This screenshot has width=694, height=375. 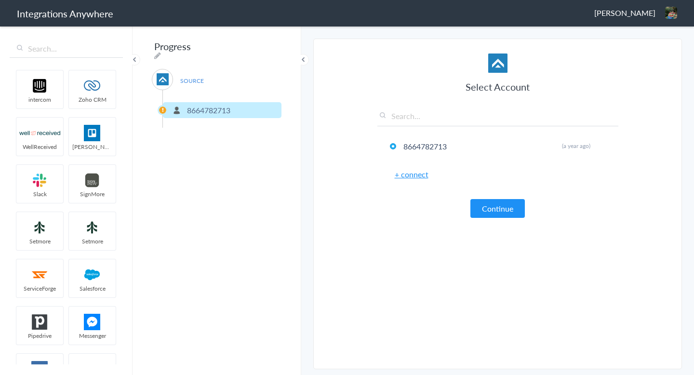 I want to click on span: Zoho CRM, so click(x=92, y=99).